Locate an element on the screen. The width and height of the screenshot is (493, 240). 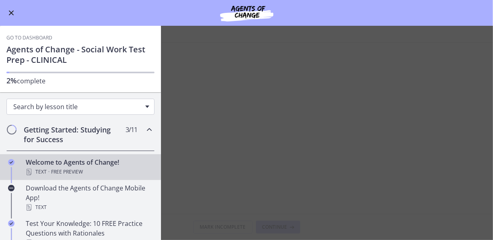
p: complete is located at coordinates (80, 80).